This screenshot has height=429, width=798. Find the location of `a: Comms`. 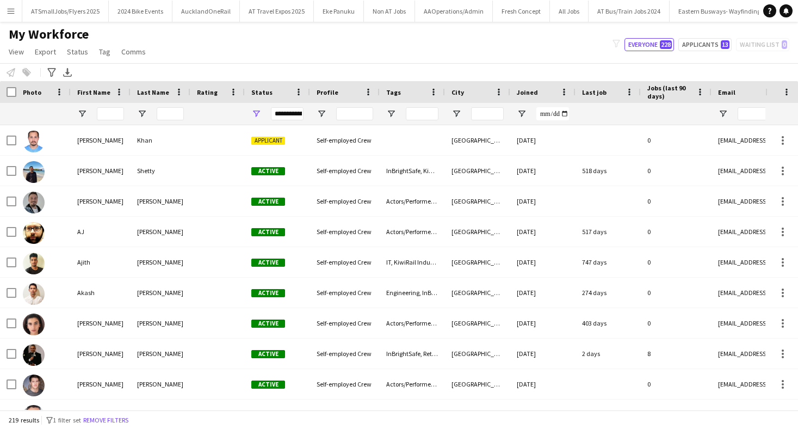

a: Comms is located at coordinates (133, 52).